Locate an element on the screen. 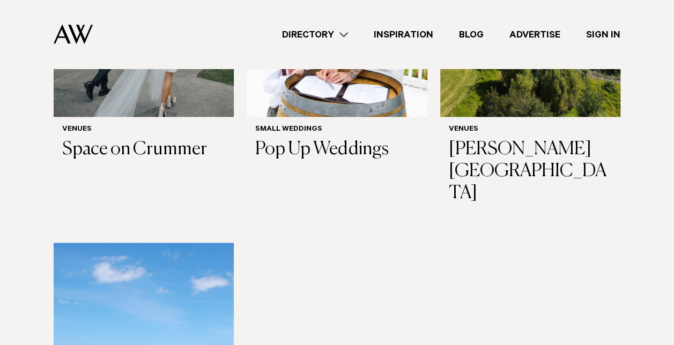 This screenshot has height=345, width=674. a: Directory is located at coordinates (315, 34).